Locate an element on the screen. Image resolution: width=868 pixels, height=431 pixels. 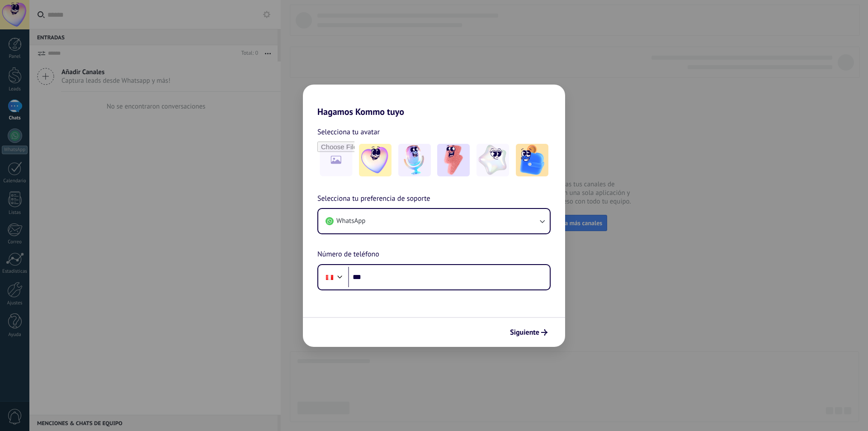
button: Siguiente is located at coordinates (529, 332).